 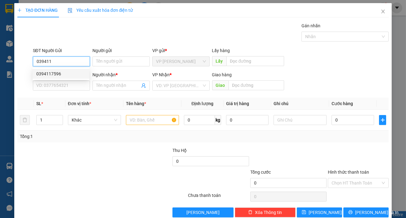 What do you see at coordinates (383, 12) in the screenshot?
I see `button: Close` at bounding box center [383, 12].